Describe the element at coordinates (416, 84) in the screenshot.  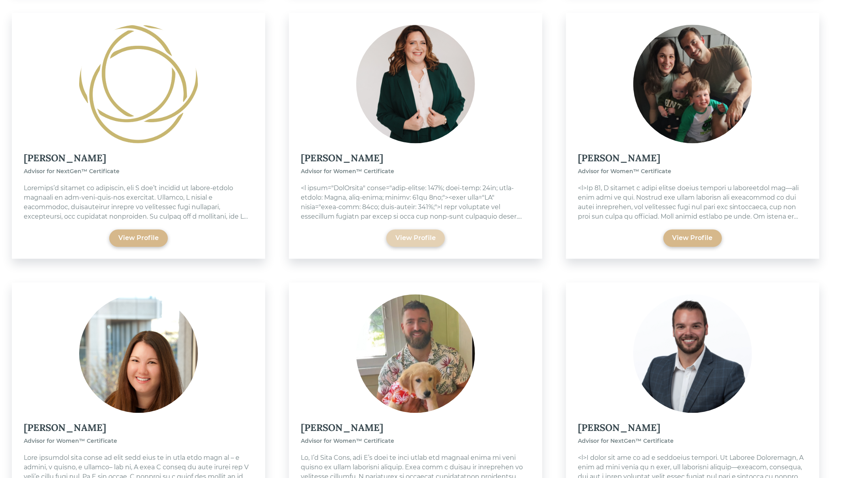
I see `img: ubg0ba3bt3xl4wdskpma.png` at that location.